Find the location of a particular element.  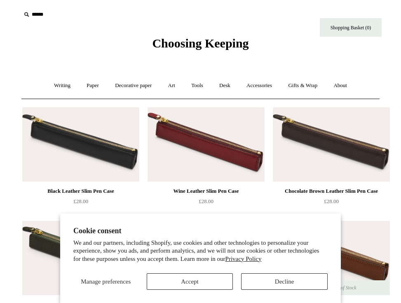

h2: Cookie consent is located at coordinates (200, 231).